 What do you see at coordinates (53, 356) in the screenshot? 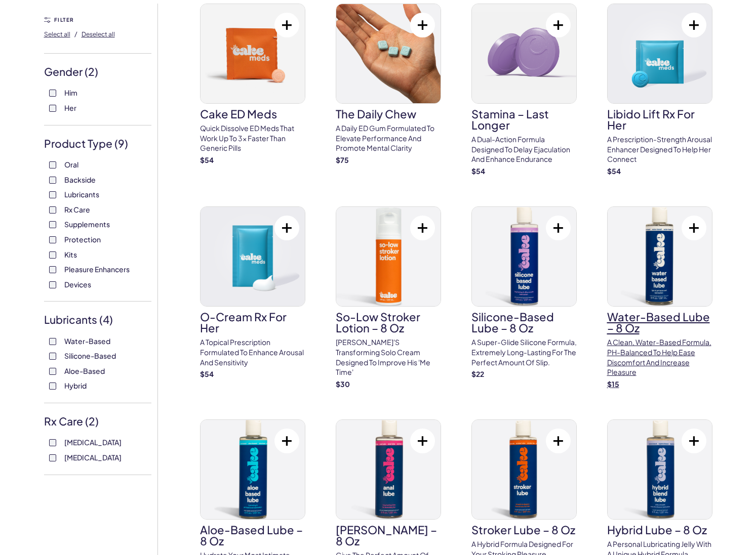
I see `input: Silicone-Based` at bounding box center [53, 356].